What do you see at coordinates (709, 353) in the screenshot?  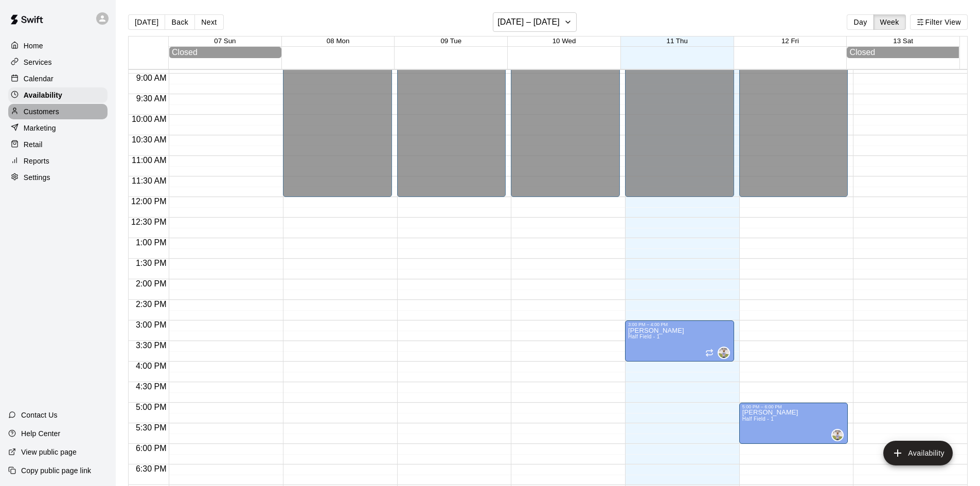 I see `span: Recurring availability` at bounding box center [709, 353].